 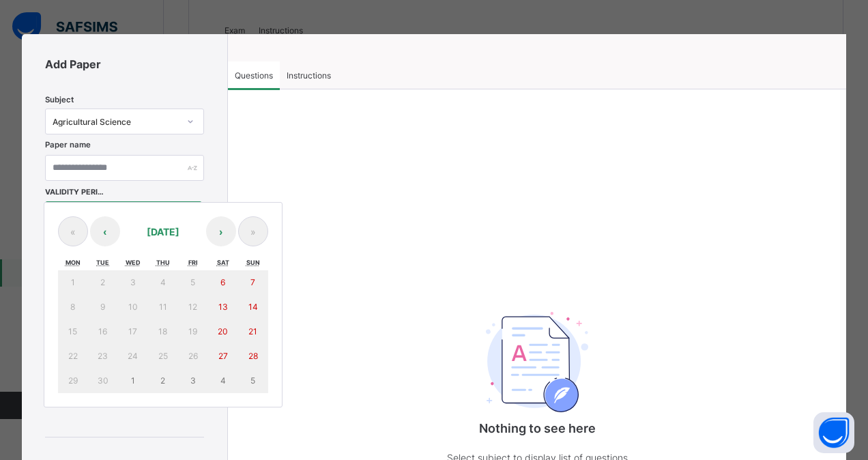 I want to click on abbr: Sunday, so click(x=253, y=262).